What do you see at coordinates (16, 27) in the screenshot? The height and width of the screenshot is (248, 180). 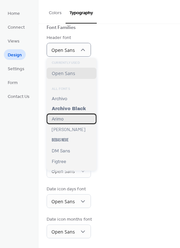 I see `a: Connect` at bounding box center [16, 27].